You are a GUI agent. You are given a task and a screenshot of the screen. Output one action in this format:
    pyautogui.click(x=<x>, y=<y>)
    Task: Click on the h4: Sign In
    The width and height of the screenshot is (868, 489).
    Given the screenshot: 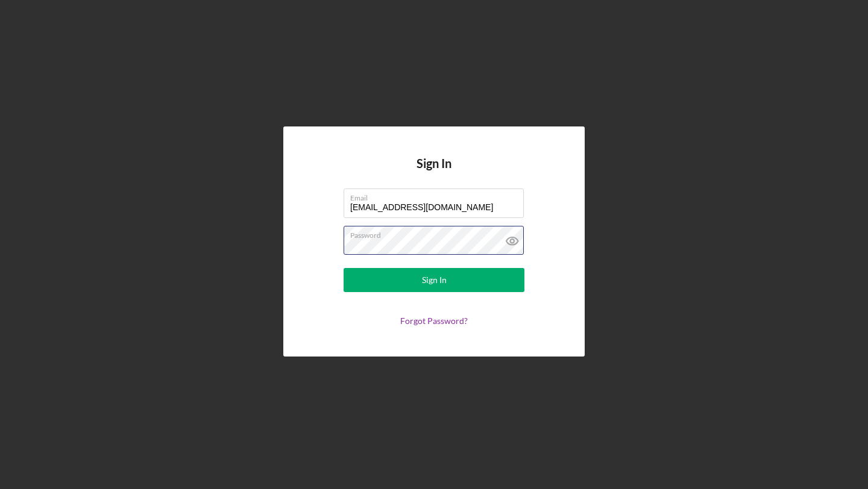 What is the action you would take?
    pyautogui.click(x=434, y=172)
    